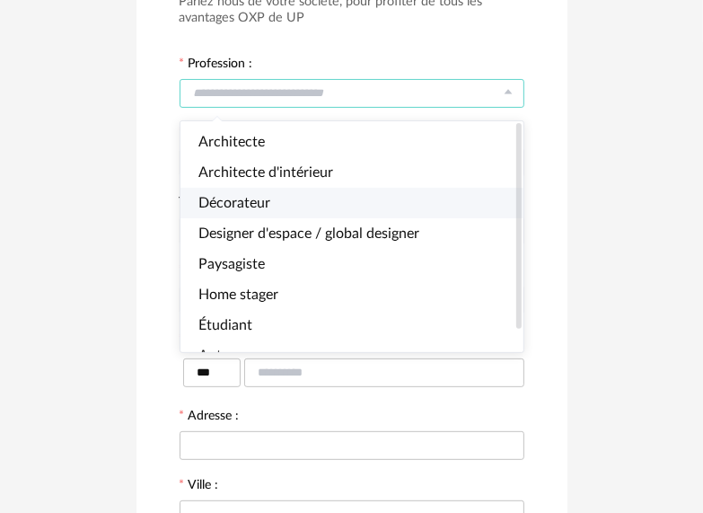 The height and width of the screenshot is (513, 703). What do you see at coordinates (266, 172) in the screenshot?
I see `span: Architecte d'intérieur` at bounding box center [266, 172].